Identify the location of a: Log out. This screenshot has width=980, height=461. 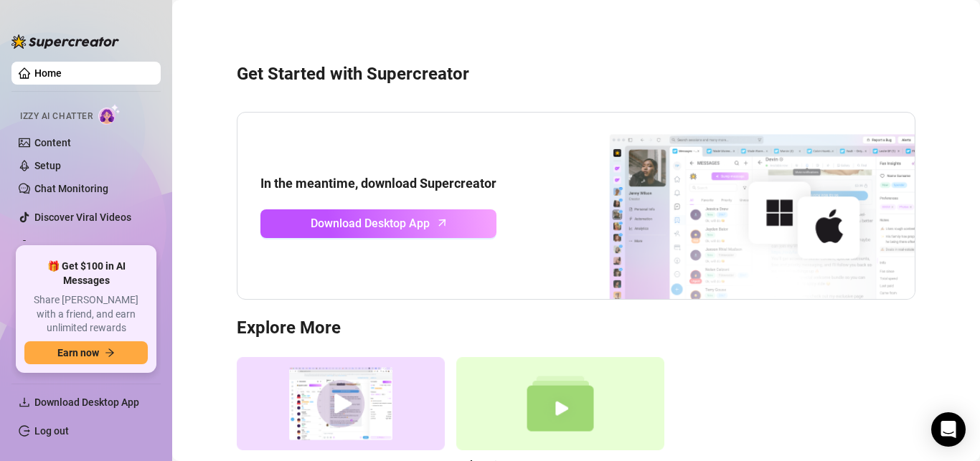
(52, 431).